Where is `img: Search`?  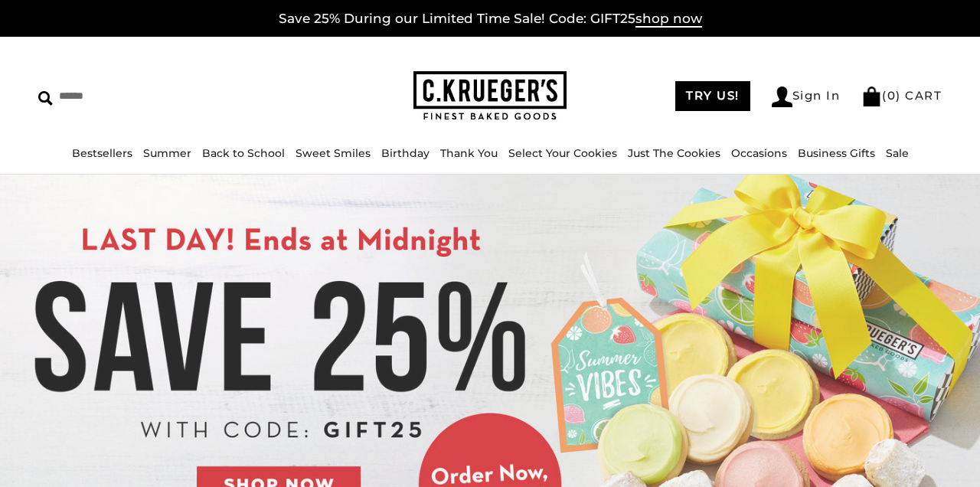
img: Search is located at coordinates (45, 98).